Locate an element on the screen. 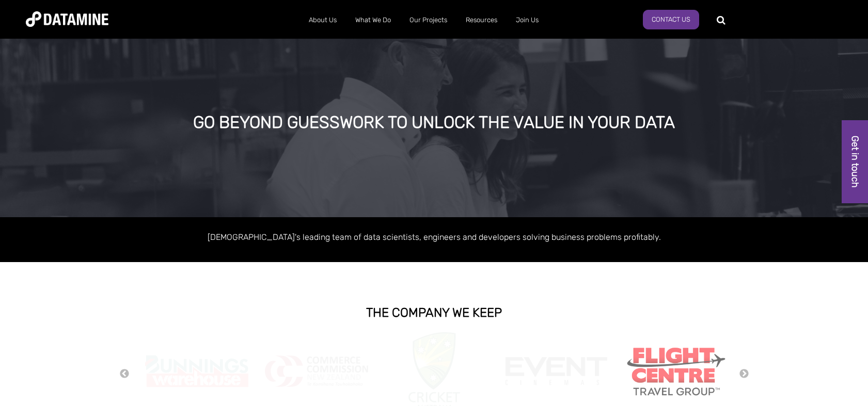 The width and height of the screenshot is (868, 406). a: What We Do is located at coordinates (373, 20).